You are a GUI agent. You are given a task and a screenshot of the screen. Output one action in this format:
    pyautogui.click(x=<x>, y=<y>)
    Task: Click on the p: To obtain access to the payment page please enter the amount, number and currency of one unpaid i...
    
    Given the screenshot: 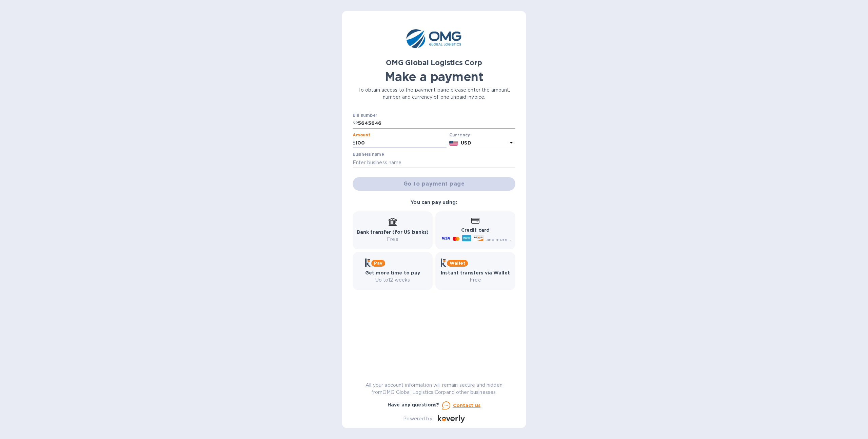 What is the action you would take?
    pyautogui.click(x=434, y=94)
    